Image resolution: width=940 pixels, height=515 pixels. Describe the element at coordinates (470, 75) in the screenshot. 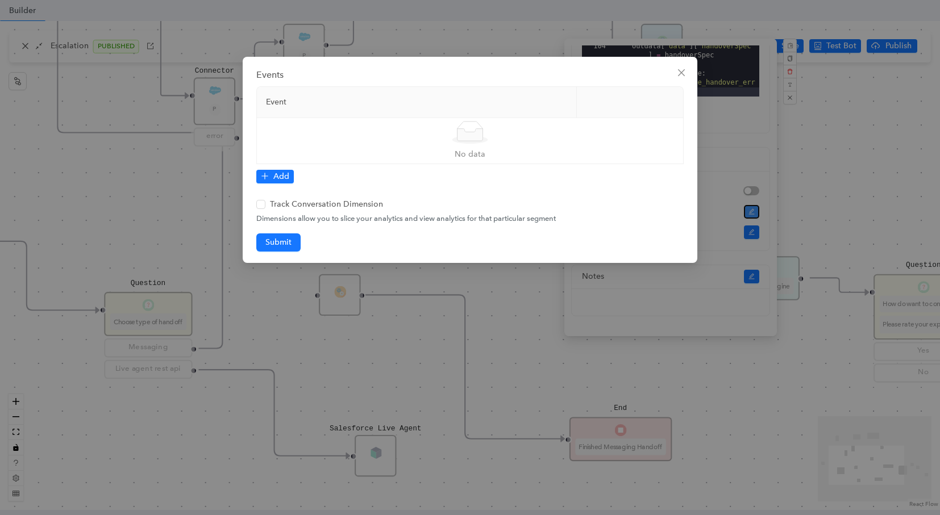

I see `div: Events` at that location.